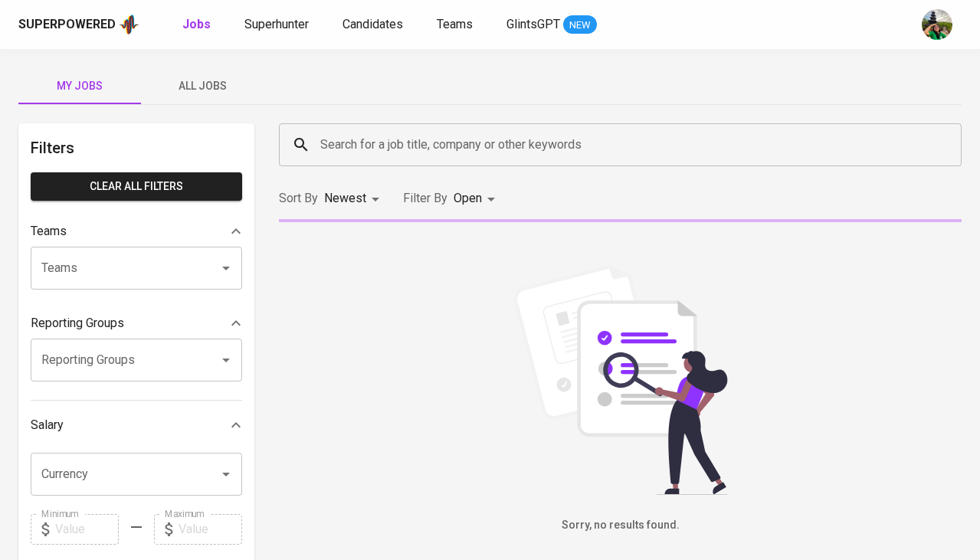 This screenshot has width=980, height=560. I want to click on p: Reporting Groups, so click(77, 323).